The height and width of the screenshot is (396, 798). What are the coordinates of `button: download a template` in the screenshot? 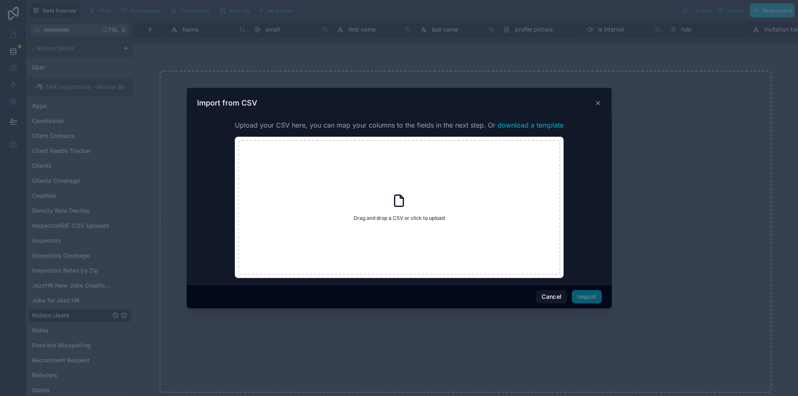 It's located at (530, 125).